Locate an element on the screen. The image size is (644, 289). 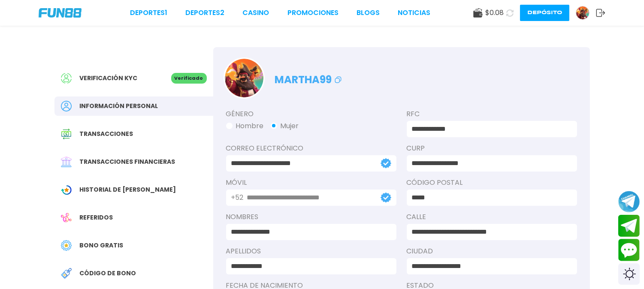
button: Join telegram channel is located at coordinates (629, 202).